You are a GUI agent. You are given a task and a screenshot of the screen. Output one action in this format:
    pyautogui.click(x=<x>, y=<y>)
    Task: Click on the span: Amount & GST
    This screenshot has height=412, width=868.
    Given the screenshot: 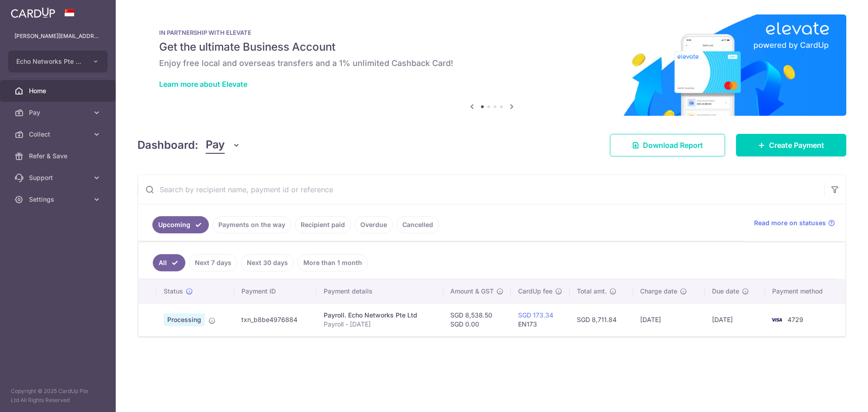 What is the action you would take?
    pyautogui.click(x=471, y=291)
    